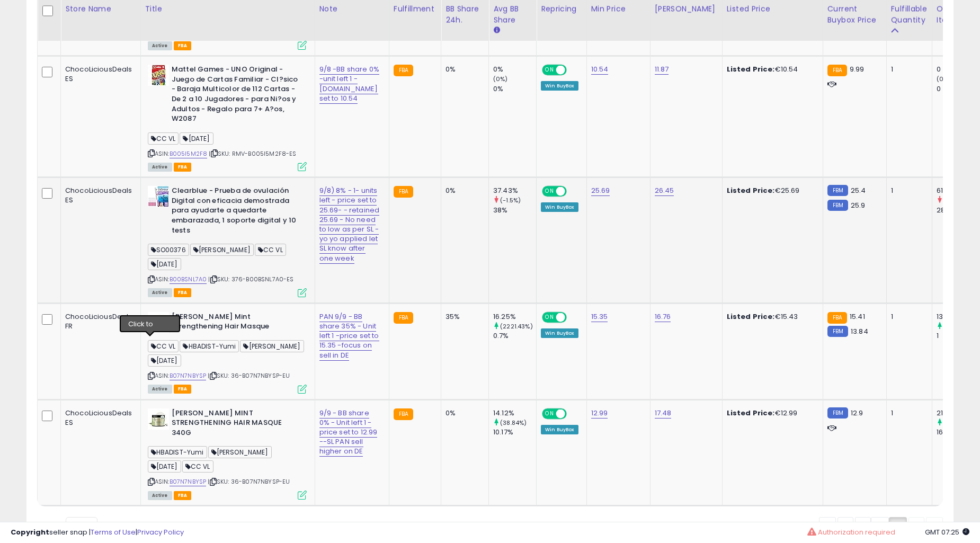 The image size is (980, 543). What do you see at coordinates (858, 190) in the screenshot?
I see `span: 25.4` at bounding box center [858, 190].